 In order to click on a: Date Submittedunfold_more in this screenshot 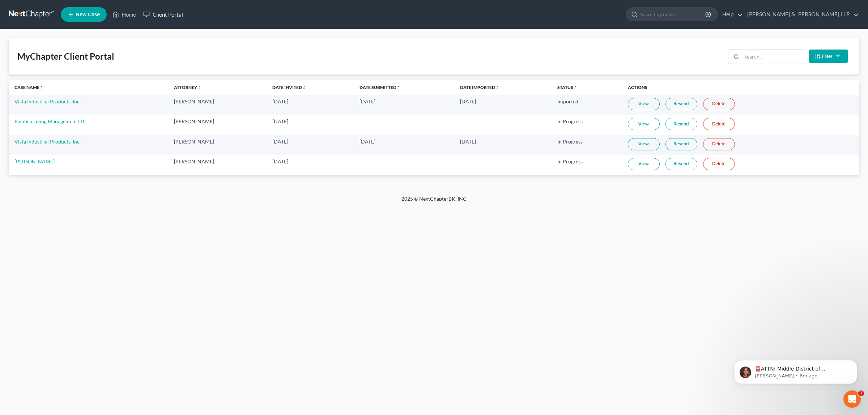, I will do `click(380, 88)`.